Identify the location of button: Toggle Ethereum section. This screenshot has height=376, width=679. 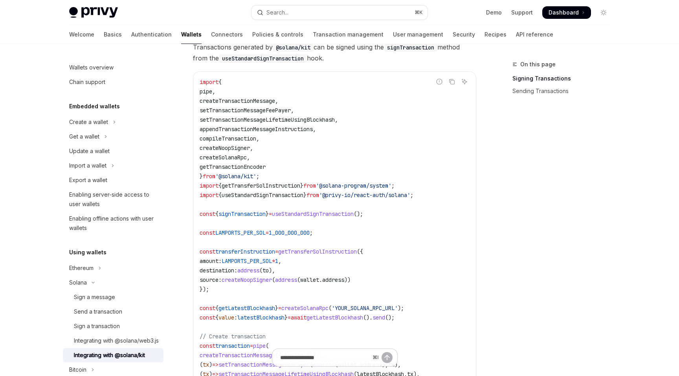
(113, 268).